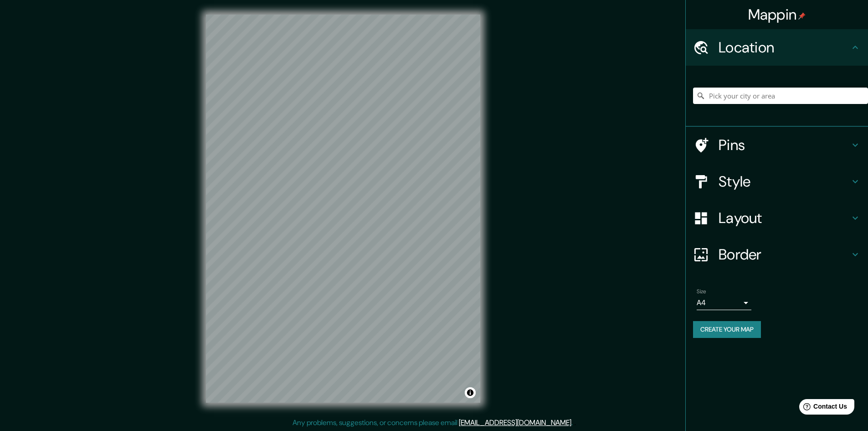  I want to click on h4: Location, so click(784, 48).